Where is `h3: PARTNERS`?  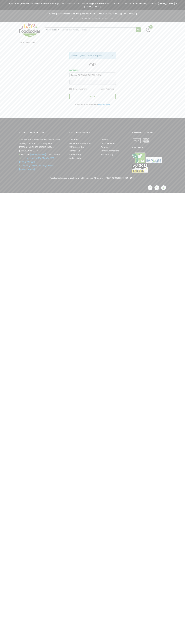 h3: PARTNERS is located at coordinates (149, 147).